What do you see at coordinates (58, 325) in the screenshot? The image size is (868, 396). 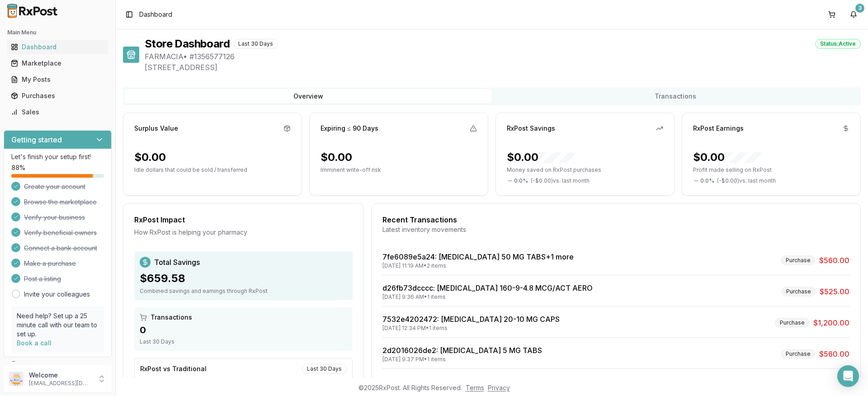 I see `p: Need help? Set up a 25 minute call with our team to set up.` at bounding box center [58, 325].